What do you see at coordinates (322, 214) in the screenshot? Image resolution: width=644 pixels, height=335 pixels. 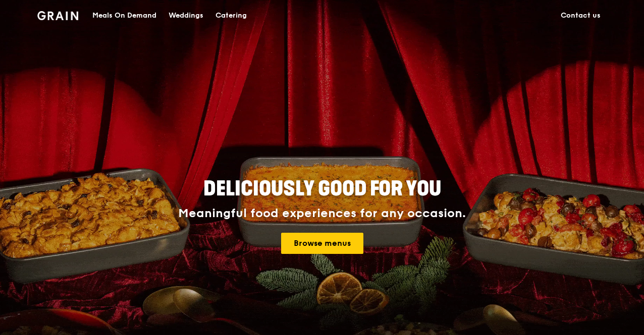 I see `div: Meaningful food experiences for any occasion.` at bounding box center [322, 214].